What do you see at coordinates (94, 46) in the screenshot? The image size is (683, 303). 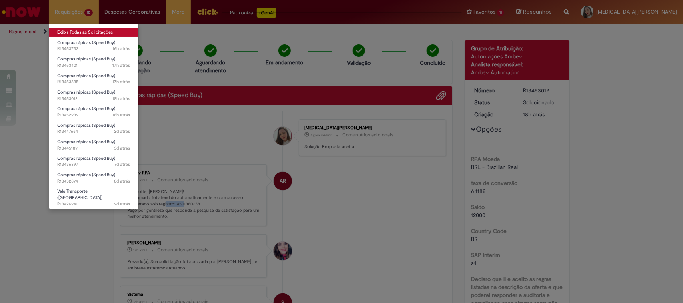 I see `a: Aberto R13453733 : Compras rápidas (Speed Buy)` at bounding box center [94, 46].